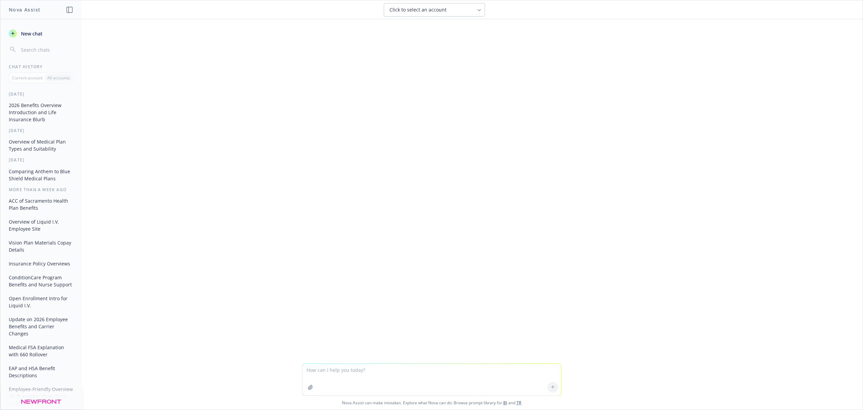 The height and width of the screenshot is (410, 863). Describe the element at coordinates (46, 50) in the screenshot. I see `input: Search chats` at that location.